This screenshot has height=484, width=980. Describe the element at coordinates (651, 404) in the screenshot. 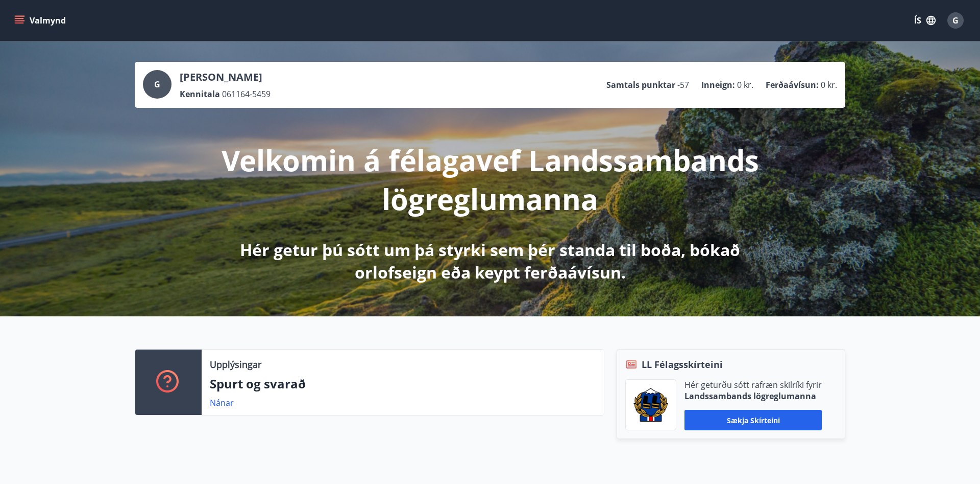

I see `img: 1cqKbADZNYZ4wXUG0EC2JmCwhQh0Y6EN22Kw4FTY.png` at that location.